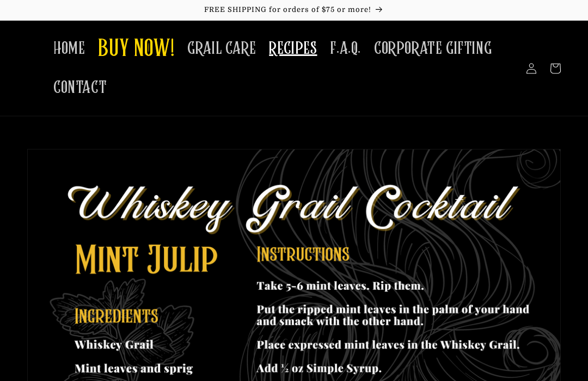 The height and width of the screenshot is (381, 588). Describe the element at coordinates (80, 88) in the screenshot. I see `span: CONTACT` at that location.